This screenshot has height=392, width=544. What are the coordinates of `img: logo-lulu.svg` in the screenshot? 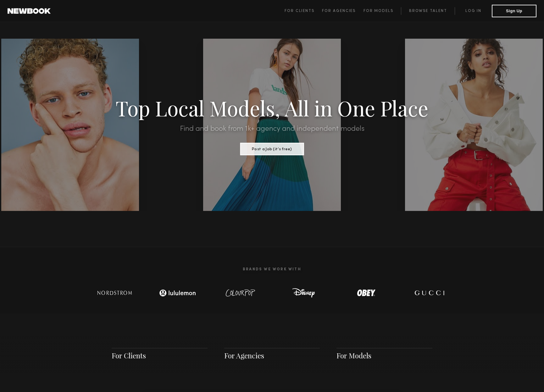 It's located at (178, 293).